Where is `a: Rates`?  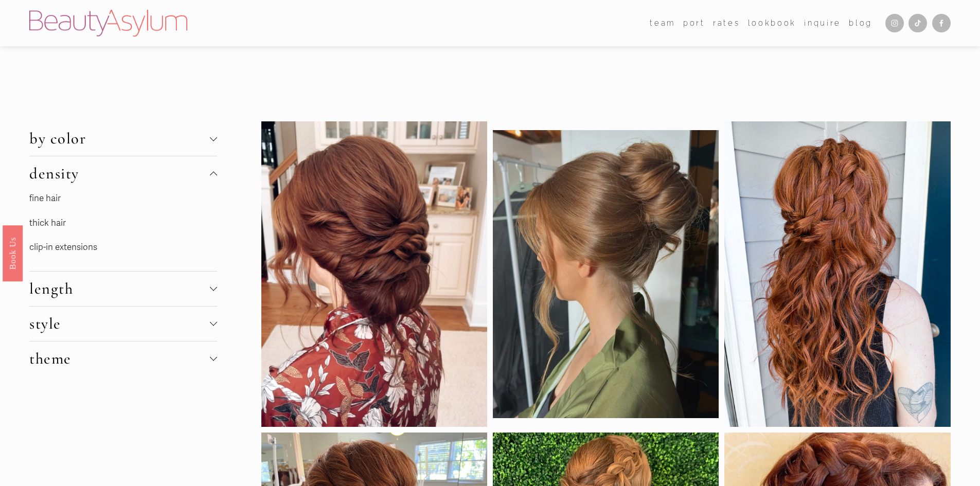 a: Rates is located at coordinates (727, 22).